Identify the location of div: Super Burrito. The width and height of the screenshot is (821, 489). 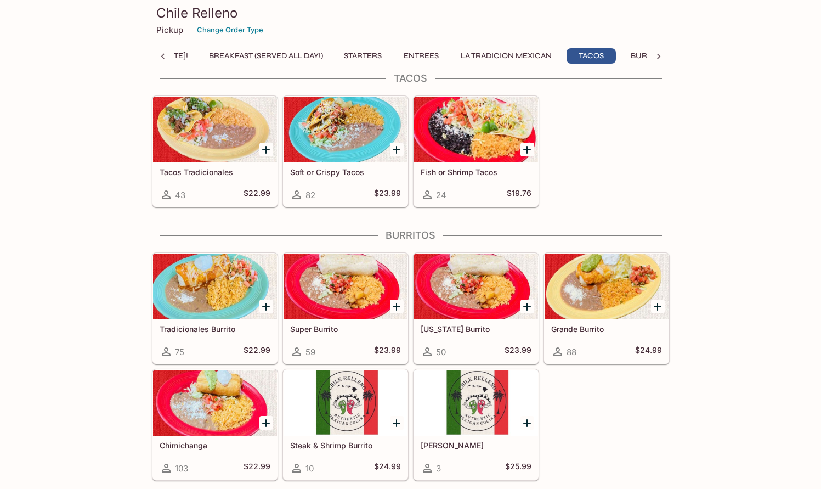
(345, 286).